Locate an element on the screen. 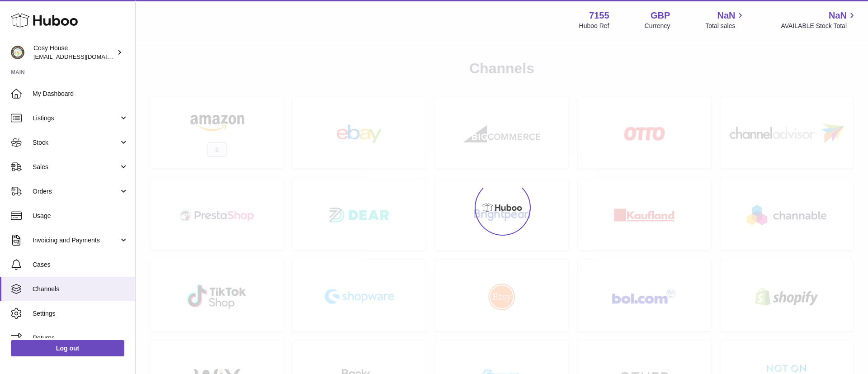  a: Log out is located at coordinates (68, 348).